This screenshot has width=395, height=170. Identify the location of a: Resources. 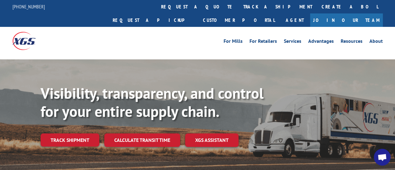
(351, 42).